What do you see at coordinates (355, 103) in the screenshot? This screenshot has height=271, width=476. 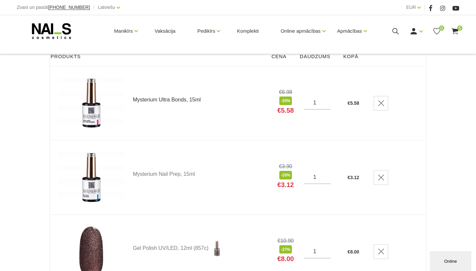 I see `span: 5.58` at bounding box center [355, 103].